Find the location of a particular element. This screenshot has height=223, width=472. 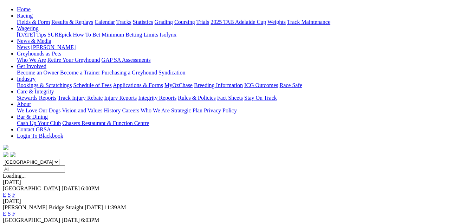

img: twitter.svg is located at coordinates (13, 155).